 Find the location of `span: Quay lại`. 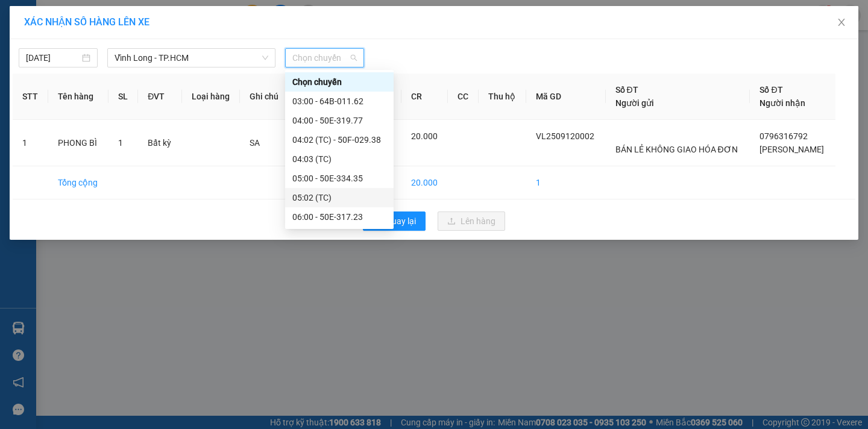

span: Quay lại is located at coordinates (401, 221).